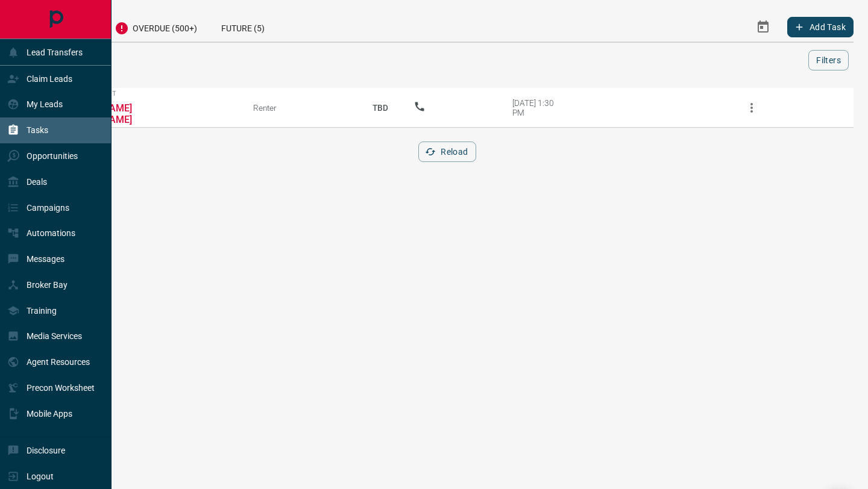  What do you see at coordinates (828, 60) in the screenshot?
I see `button: Filters` at bounding box center [828, 60].